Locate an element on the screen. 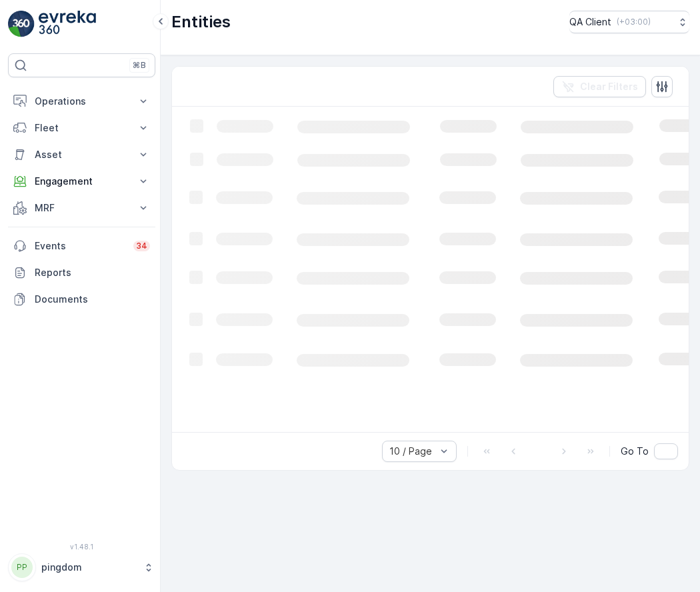 The width and height of the screenshot is (700, 592). a: Events34 is located at coordinates (81, 246).